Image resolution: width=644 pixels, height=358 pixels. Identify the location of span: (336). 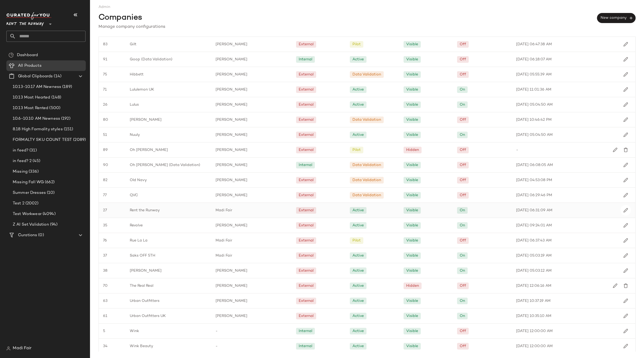
(33, 171).